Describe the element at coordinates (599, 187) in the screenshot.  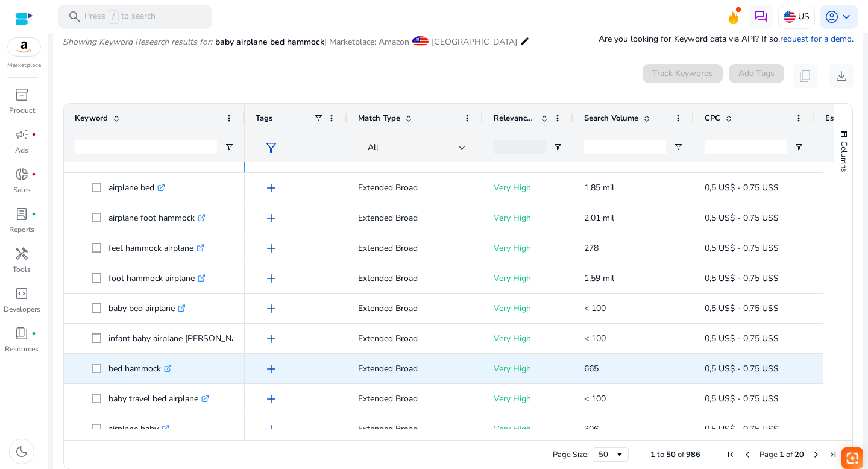
I see `span: 1,85 mil` at that location.